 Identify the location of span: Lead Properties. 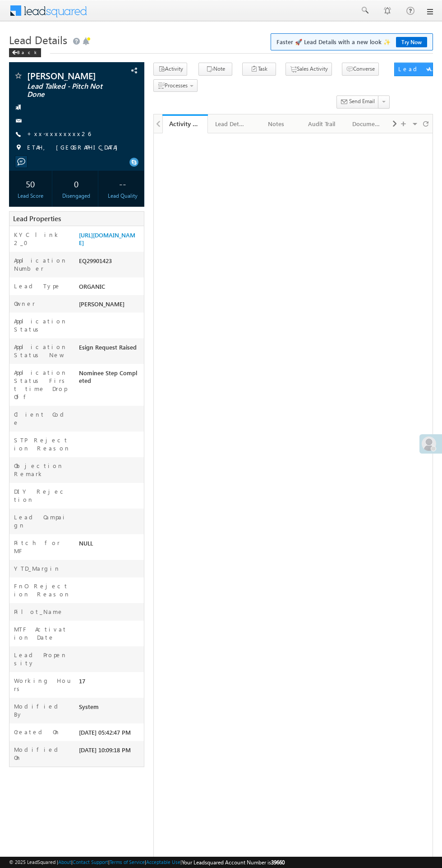
(37, 219).